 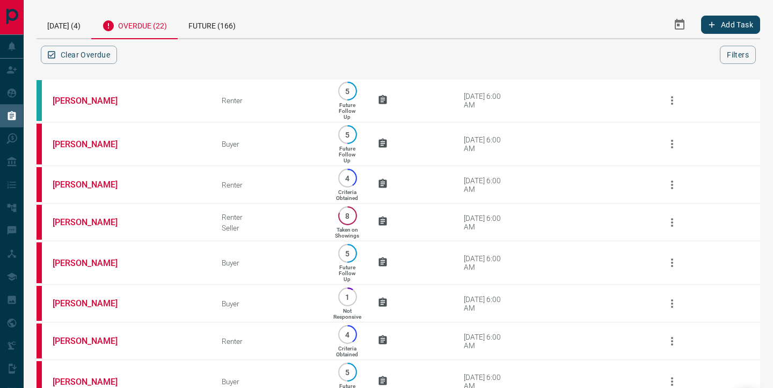 I want to click on button: Filters, so click(x=738, y=55).